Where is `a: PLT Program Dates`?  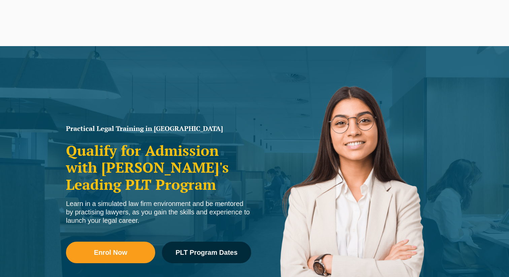
a: PLT Program Dates is located at coordinates (206, 253).